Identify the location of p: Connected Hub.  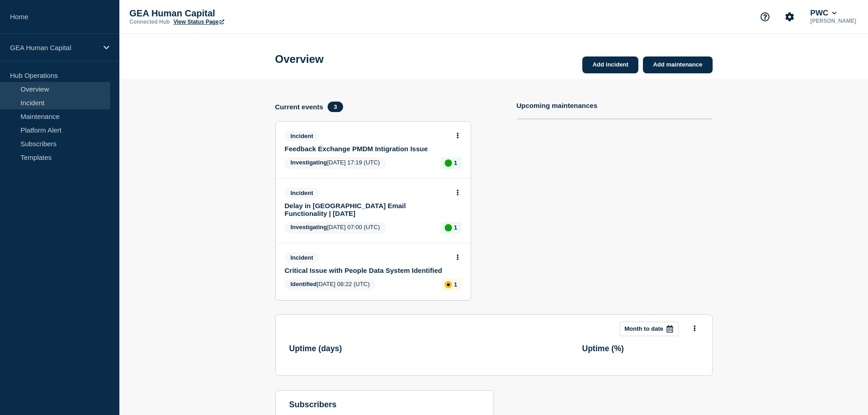
(150, 22).